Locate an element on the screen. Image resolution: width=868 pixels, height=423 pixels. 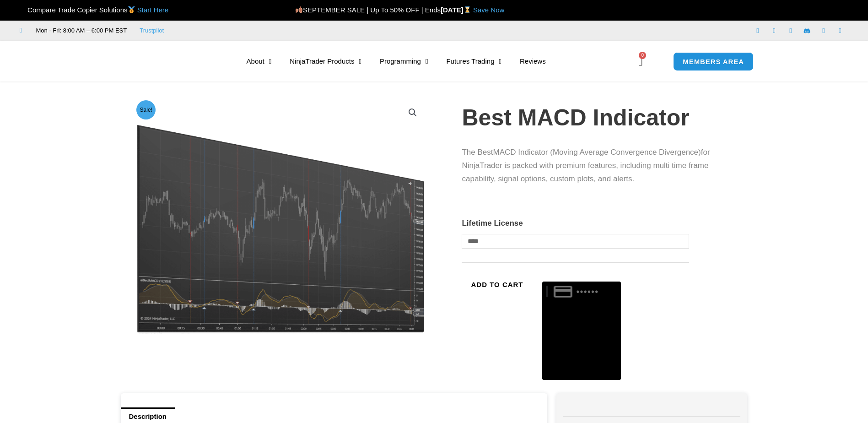
a: 0 is located at coordinates (641, 61).